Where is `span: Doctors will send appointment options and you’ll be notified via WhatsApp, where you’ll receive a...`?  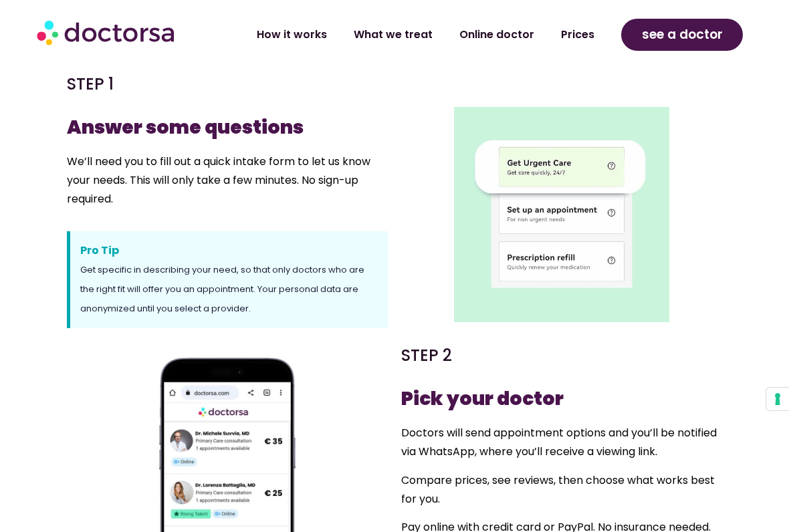
span: Doctors will send appointment options and you’ll be notified via WhatsApp, where you’ll receive a... is located at coordinates (559, 442).